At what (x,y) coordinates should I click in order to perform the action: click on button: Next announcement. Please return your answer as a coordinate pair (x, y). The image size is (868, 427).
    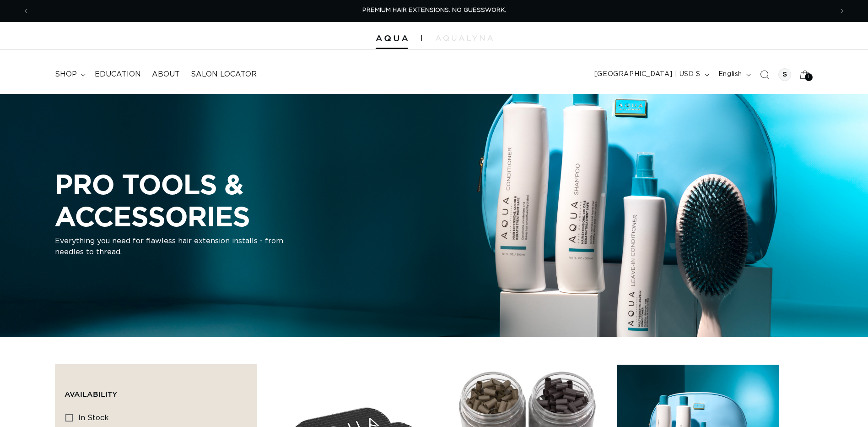
    Looking at the image, I should click on (842, 11).